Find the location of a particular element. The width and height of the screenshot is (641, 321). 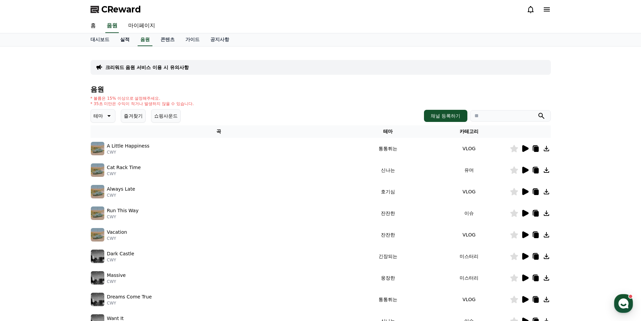

p: Vacation is located at coordinates (117, 232).